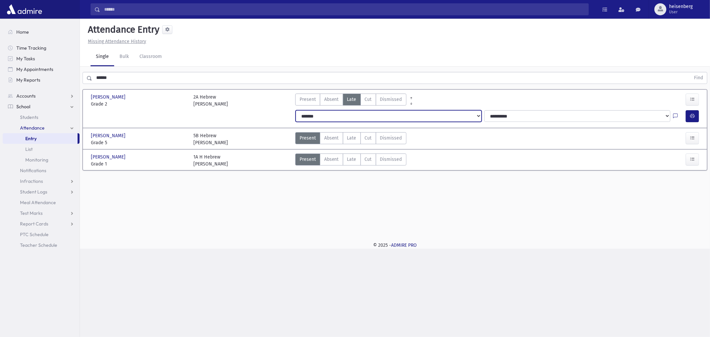  I want to click on a: Monitoring, so click(41, 160).